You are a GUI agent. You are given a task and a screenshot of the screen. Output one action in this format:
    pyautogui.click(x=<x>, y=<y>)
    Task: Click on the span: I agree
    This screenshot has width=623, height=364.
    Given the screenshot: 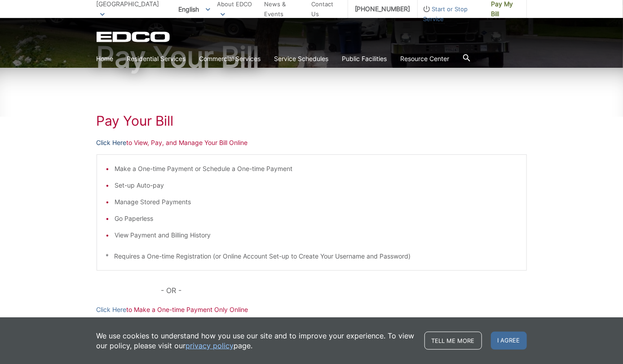 What is the action you would take?
    pyautogui.click(x=509, y=341)
    